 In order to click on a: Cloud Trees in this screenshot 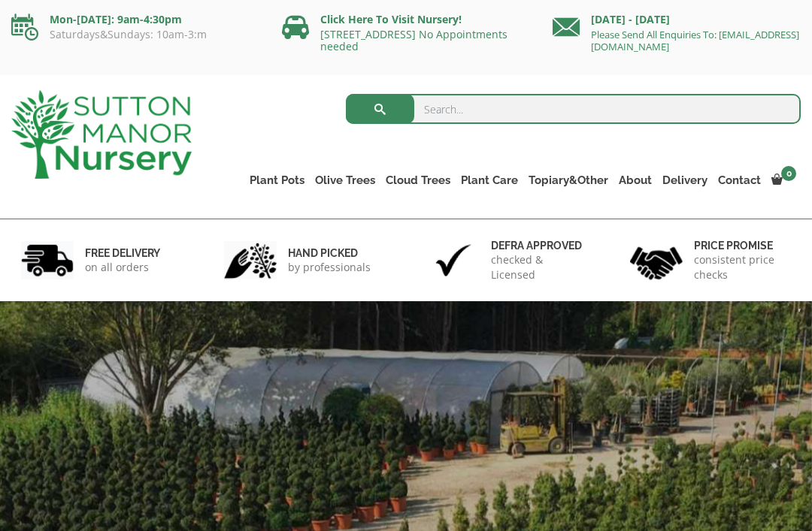, I will do `click(418, 180)`.